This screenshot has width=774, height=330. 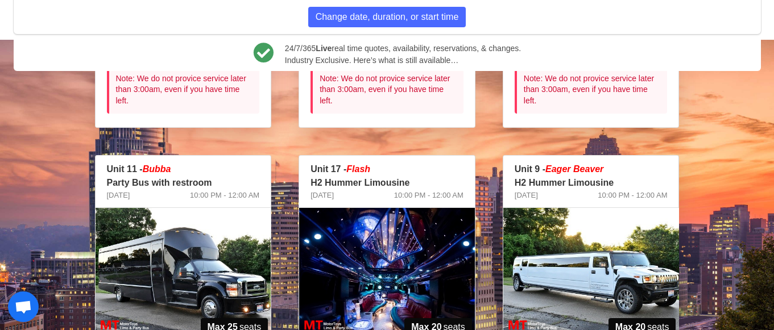 I want to click on span: Change date, duration, or start time, so click(x=387, y=17).